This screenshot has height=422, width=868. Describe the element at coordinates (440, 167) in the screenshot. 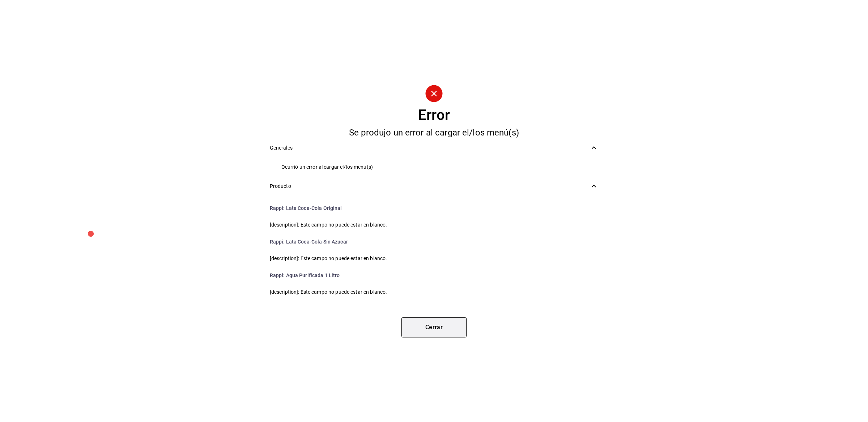

I see `span: Ocurrió un error al cargar el/los menu(s)` at that location.